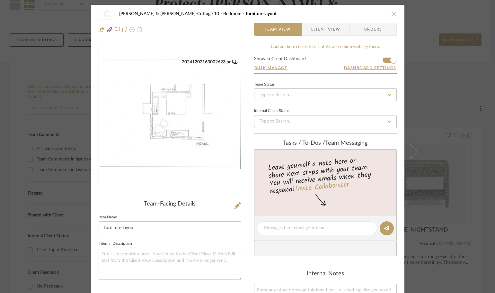  Describe the element at coordinates (326, 274) in the screenshot. I see `div: Internal Notes` at that location.